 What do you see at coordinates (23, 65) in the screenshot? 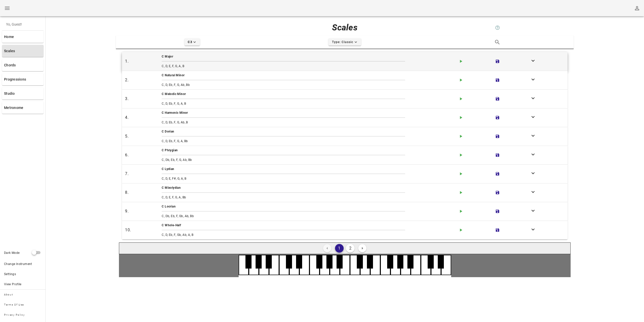
I see `a: Chords` at bounding box center [23, 65].